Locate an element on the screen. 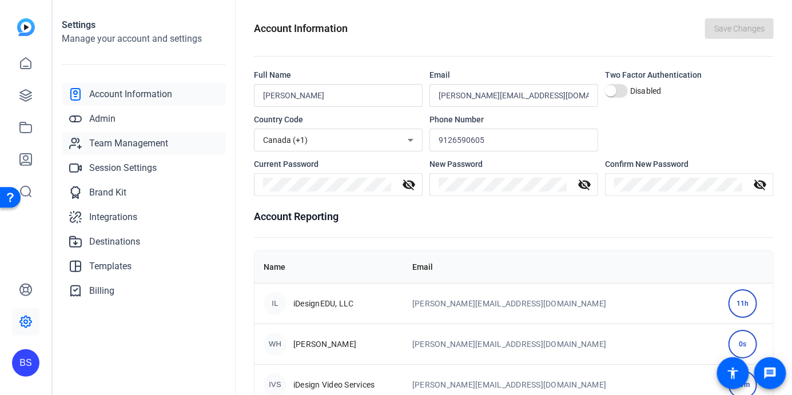 This screenshot has width=792, height=395. a: Admin is located at coordinates (144, 119).